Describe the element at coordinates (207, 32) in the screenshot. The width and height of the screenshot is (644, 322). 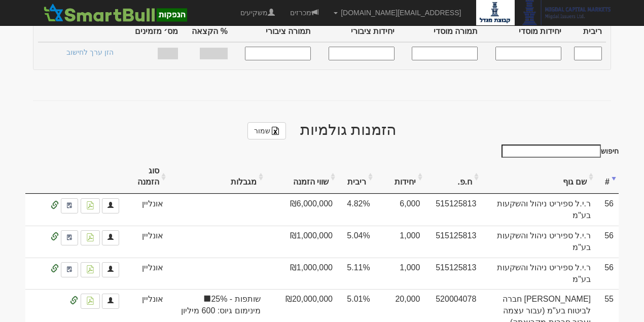
I see `th: % הקצאה` at that location.